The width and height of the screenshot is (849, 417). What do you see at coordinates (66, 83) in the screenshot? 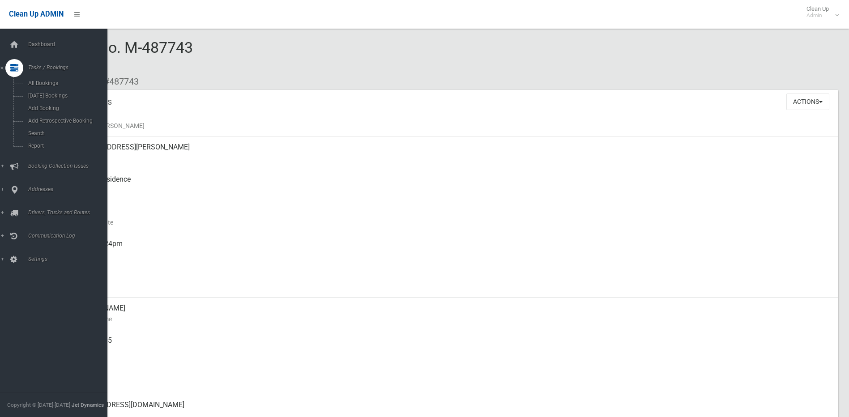
I see `span: All Bookings` at bounding box center [66, 83].